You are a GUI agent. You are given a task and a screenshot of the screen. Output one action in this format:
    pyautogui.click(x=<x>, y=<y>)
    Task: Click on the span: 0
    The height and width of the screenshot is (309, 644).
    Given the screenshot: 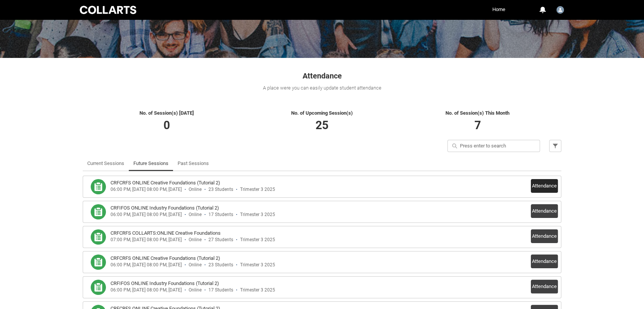 What is the action you would take?
    pyautogui.click(x=167, y=125)
    